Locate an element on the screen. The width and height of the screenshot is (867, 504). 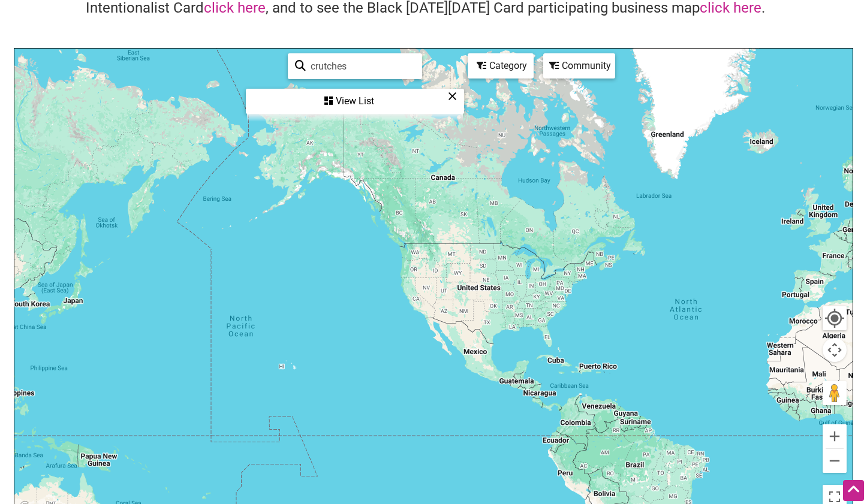
button: Drag Pegman onto the map to open Street View is located at coordinates (835, 393).